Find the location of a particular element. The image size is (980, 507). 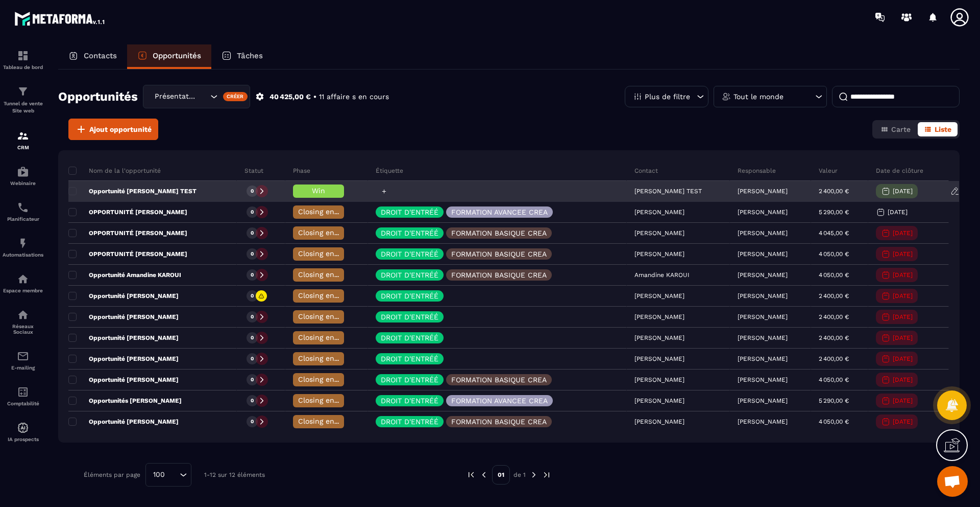

a: schedulerschedulerPlanificateur is located at coordinates (23, 212).